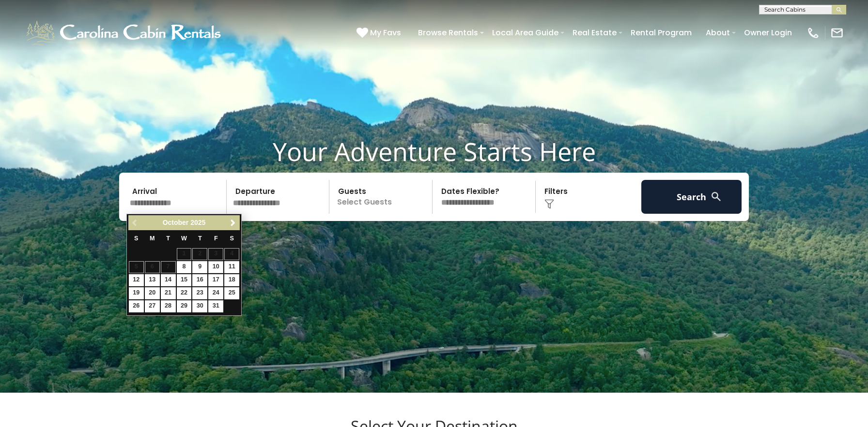  Describe the element at coordinates (184, 306) in the screenshot. I see `a: 29` at that location.